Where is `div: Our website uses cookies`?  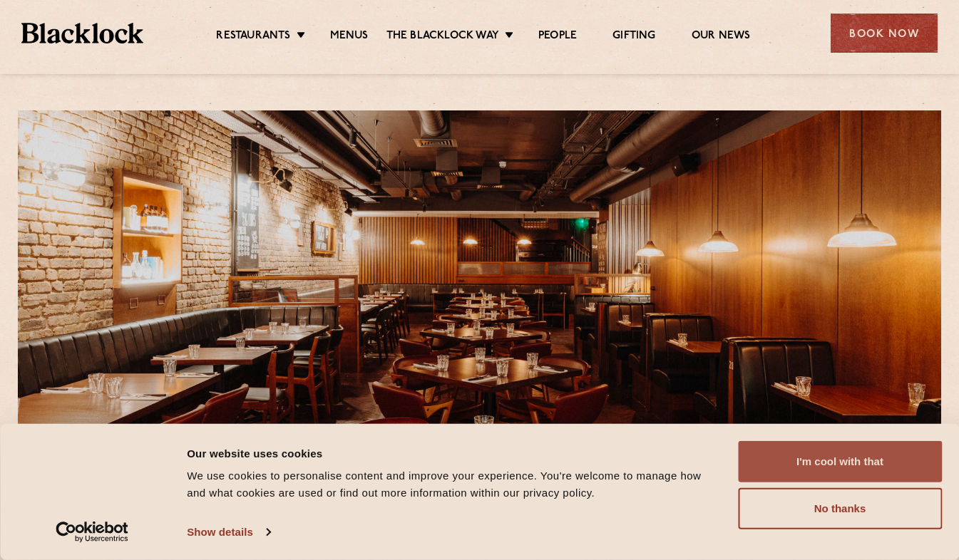
div: Our website uses cookies is located at coordinates (454, 454).